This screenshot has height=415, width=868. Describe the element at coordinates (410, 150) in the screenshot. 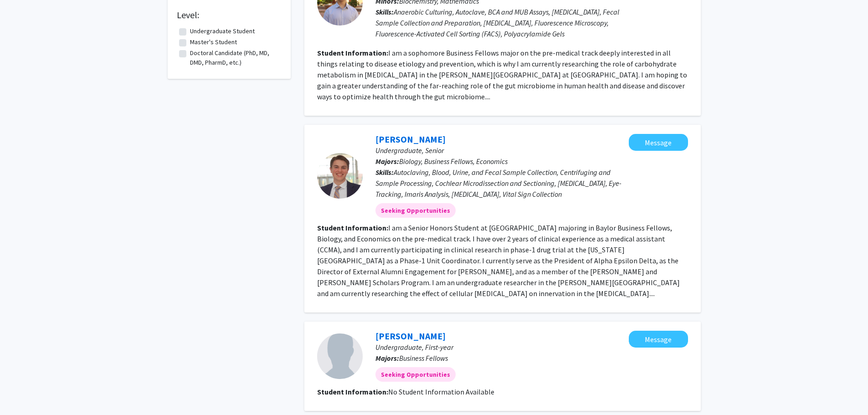

I see `span: Undergraduate, Senior` at that location.